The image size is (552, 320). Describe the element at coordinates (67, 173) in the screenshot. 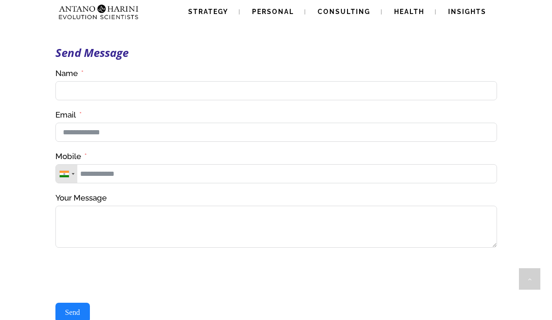

I see `div: Telephone country code` at that location.